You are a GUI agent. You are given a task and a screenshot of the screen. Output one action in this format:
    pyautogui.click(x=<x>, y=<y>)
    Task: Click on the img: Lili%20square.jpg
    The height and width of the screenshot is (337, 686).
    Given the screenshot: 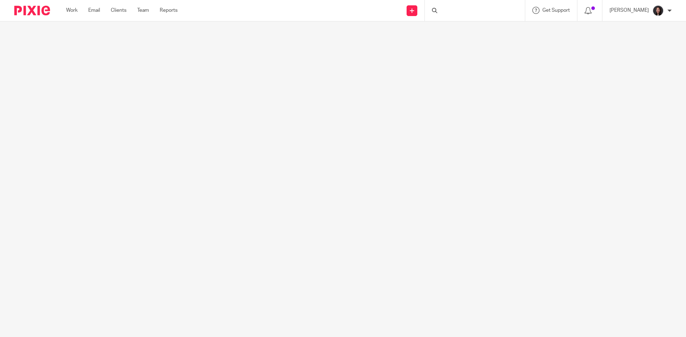 What is the action you would take?
    pyautogui.click(x=658, y=11)
    